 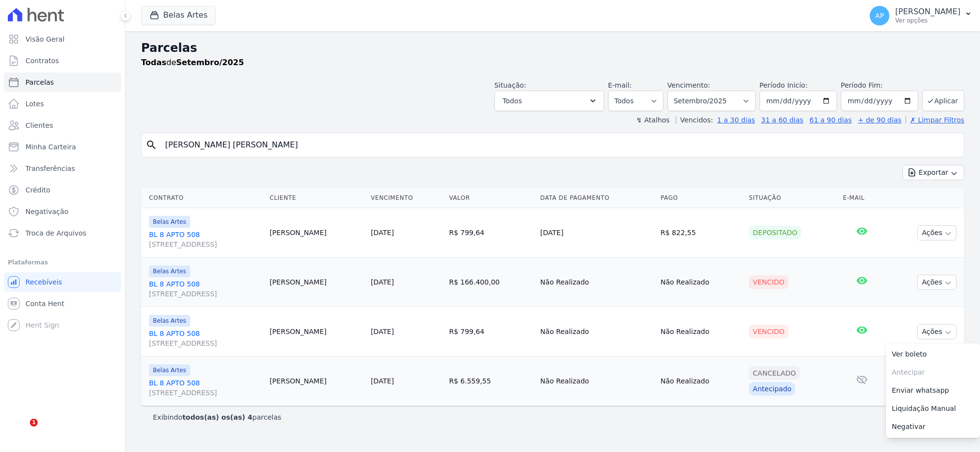 What do you see at coordinates (490, 282) in the screenshot?
I see `td: R$ 166.400,00` at bounding box center [490, 282].